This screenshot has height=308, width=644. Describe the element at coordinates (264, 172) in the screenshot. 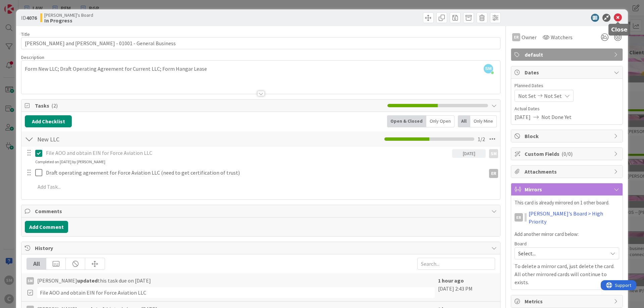

I see `p: Draft operating agreement for Force Aviation LLC (need to get certification of trust)` at that location.